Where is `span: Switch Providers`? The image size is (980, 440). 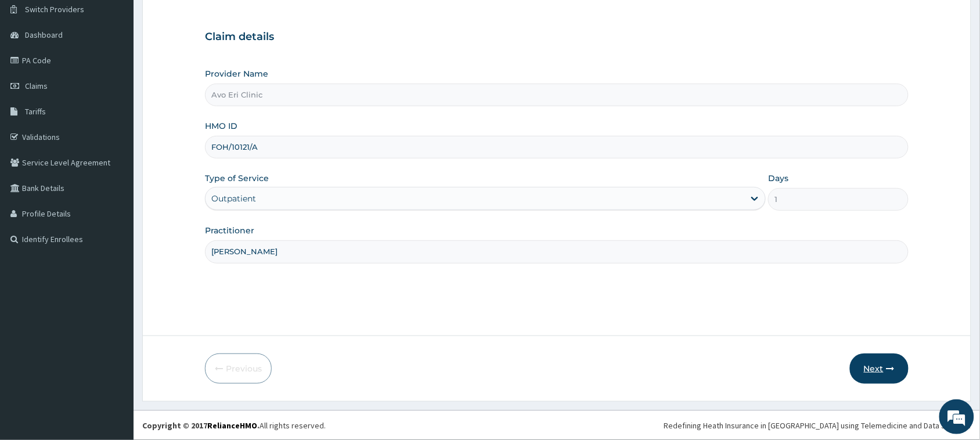 span: Switch Providers is located at coordinates (54, 9).